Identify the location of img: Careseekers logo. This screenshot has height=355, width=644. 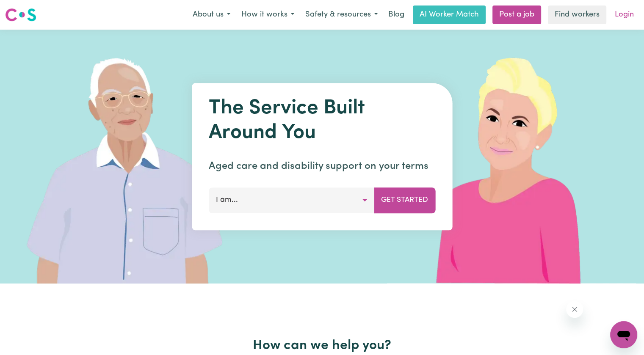
(21, 15).